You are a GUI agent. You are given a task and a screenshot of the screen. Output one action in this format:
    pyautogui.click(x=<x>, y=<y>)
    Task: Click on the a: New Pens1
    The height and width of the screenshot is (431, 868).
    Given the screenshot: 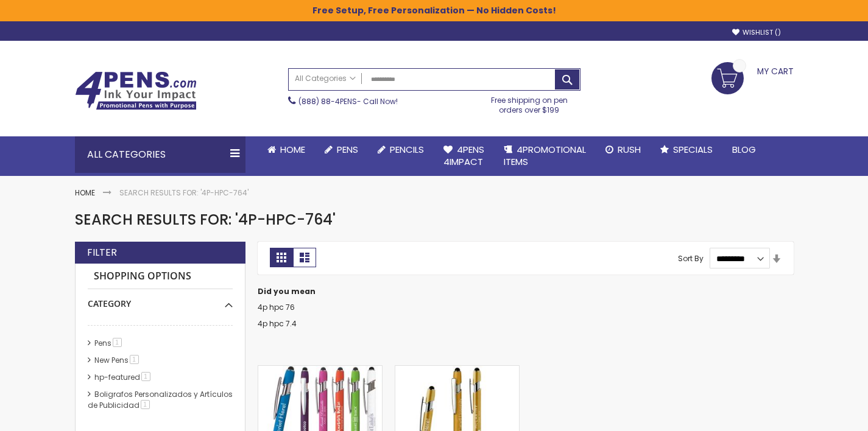 What is the action you would take?
    pyautogui.click(x=117, y=360)
    